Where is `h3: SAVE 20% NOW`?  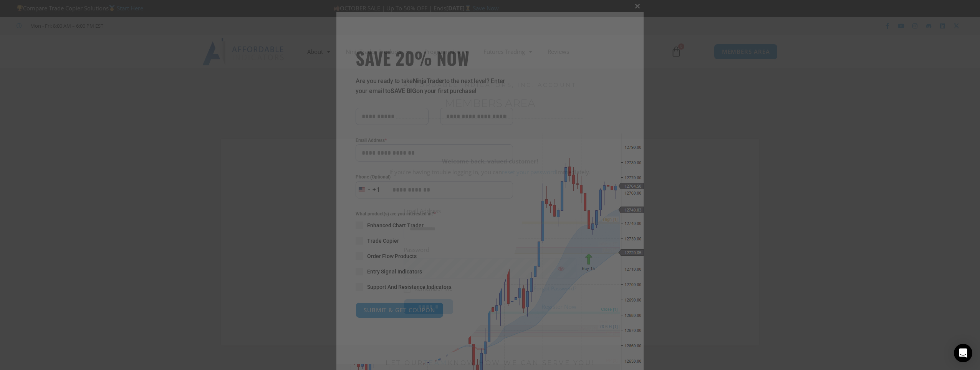 h3: SAVE 20% NOW is located at coordinates (434, 58).